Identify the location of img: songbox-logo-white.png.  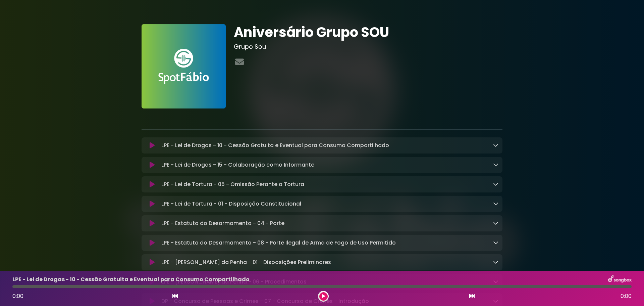
(620, 279).